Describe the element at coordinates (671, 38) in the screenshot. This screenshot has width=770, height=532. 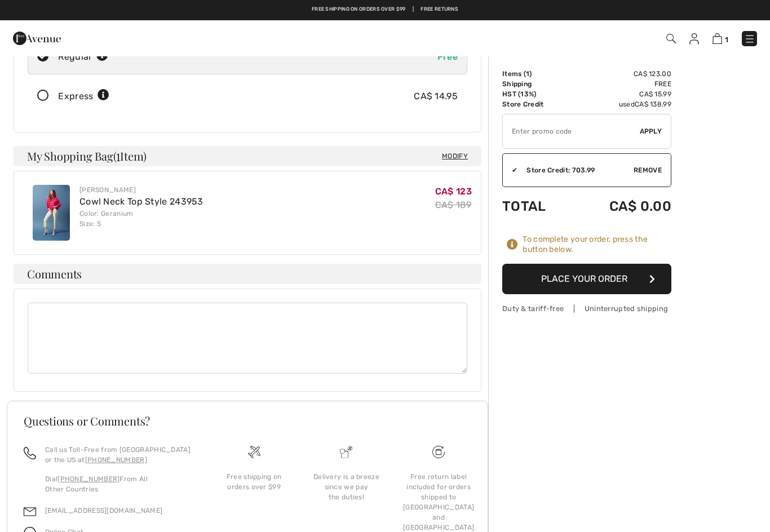
I see `img: Search` at that location.